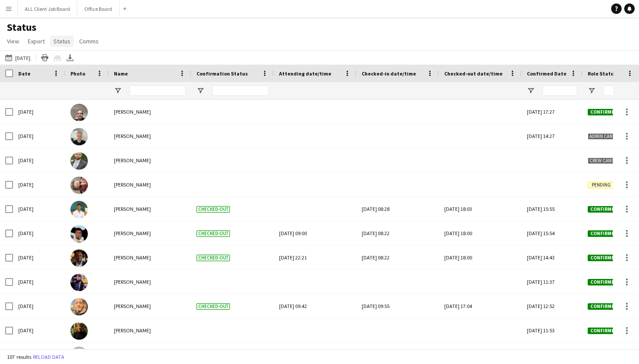  Describe the element at coordinates (49, 357) in the screenshot. I see `button: Reload data` at that location.